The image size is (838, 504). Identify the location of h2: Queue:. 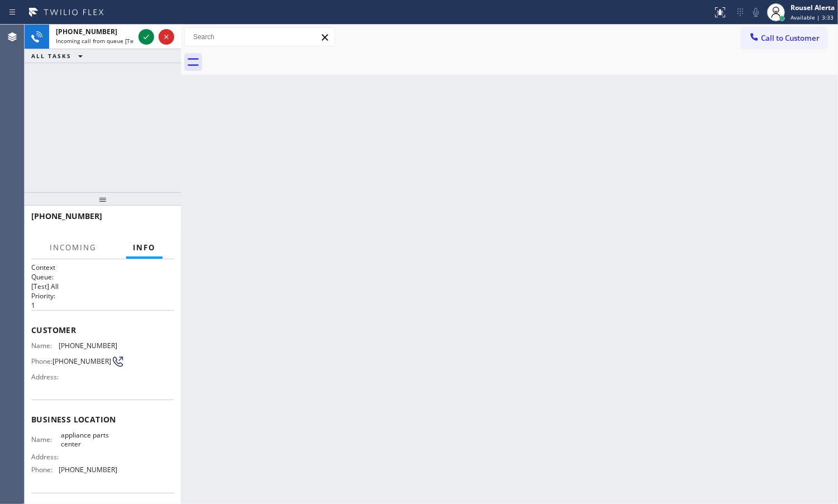
(103, 277).